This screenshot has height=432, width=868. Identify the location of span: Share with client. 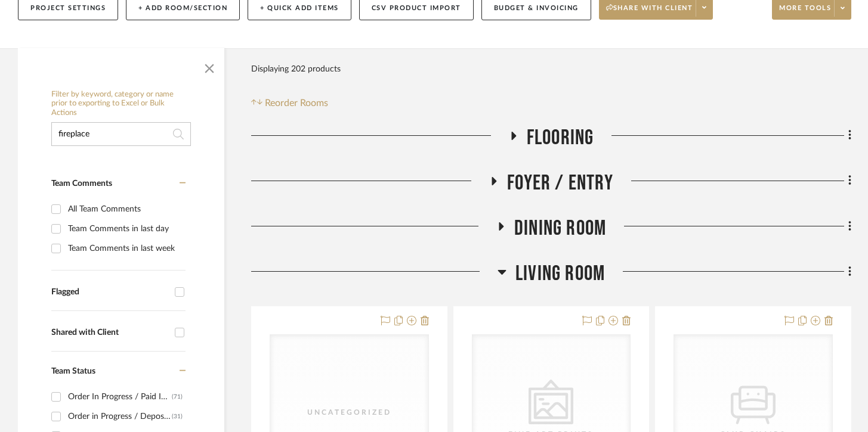
(650, 12).